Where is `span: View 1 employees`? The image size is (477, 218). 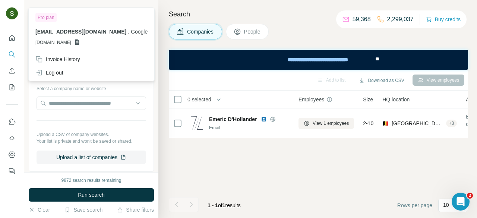
span: View 1 employees is located at coordinates (330, 123).